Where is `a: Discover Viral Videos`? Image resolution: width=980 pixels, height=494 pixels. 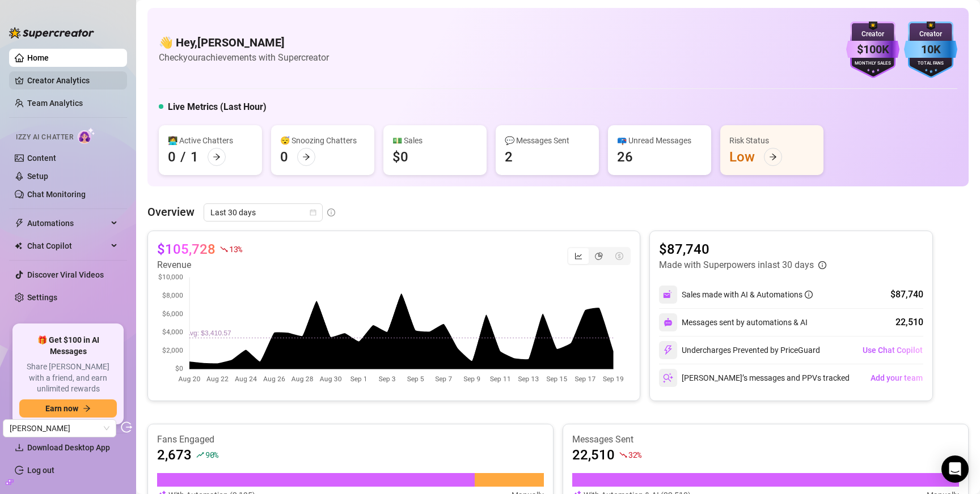
a: Discover Viral Videos is located at coordinates (66, 275).